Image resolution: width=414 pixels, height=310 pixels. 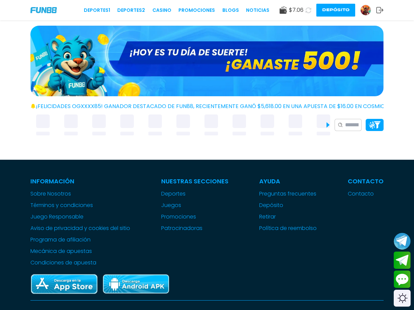 What do you see at coordinates (194, 228) in the screenshot?
I see `a: Patrocinadoras` at bounding box center [194, 228].